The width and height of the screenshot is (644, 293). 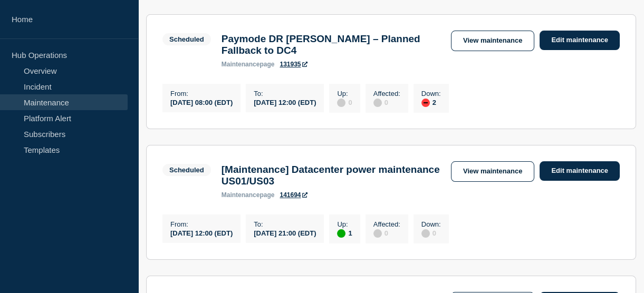 I want to click on a: 141694, so click(x=293, y=195).